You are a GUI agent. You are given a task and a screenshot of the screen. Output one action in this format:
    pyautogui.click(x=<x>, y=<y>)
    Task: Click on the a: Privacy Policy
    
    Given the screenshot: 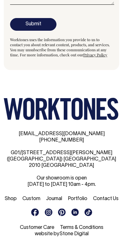 What is the action you would take?
    pyautogui.click(x=96, y=55)
    